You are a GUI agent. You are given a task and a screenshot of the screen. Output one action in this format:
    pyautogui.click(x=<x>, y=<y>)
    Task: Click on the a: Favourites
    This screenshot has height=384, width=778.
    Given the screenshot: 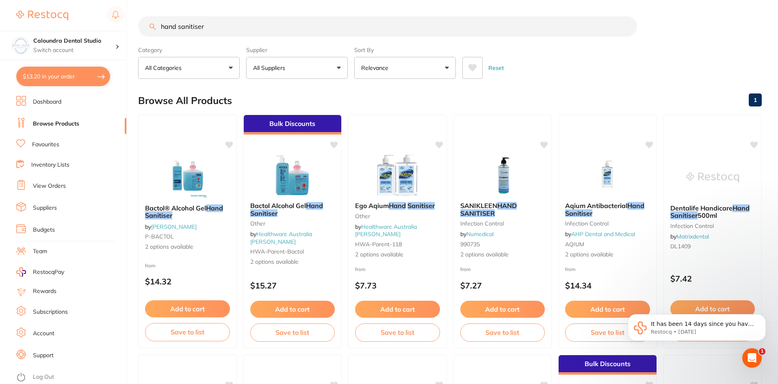 What is the action you would take?
    pyautogui.click(x=45, y=145)
    